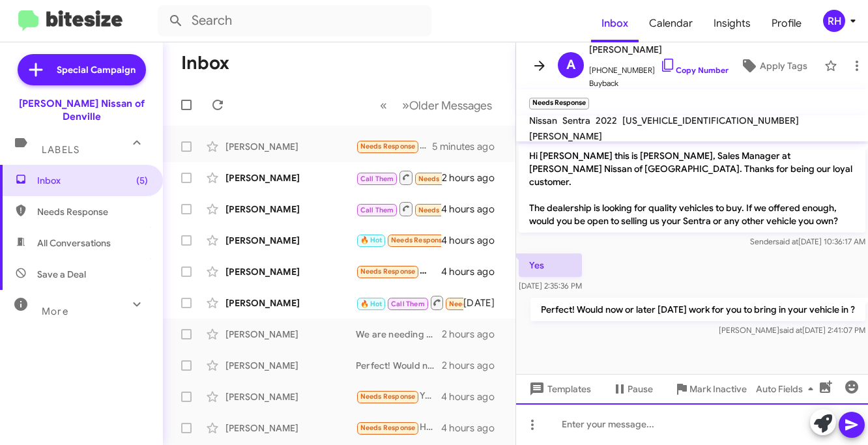 The height and width of the screenshot is (445, 868). Describe the element at coordinates (61, 275) in the screenshot. I see `span: Save a Deal` at that location.